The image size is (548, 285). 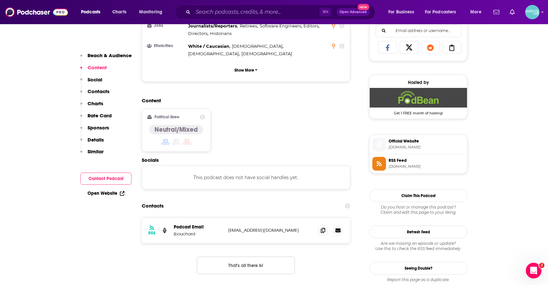 I want to click on span: RSS Feed, so click(x=427, y=160).